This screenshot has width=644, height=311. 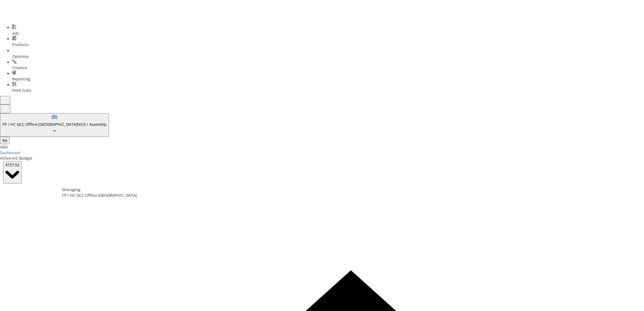 What do you see at coordinates (20, 44) in the screenshot?
I see `span: Products` at bounding box center [20, 44].